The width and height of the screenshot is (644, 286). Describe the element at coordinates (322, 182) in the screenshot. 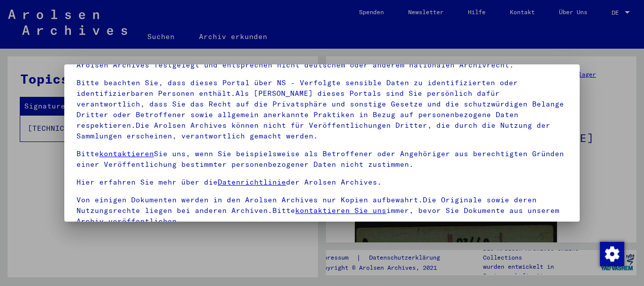

I see `p: Hier erfahren Sie mehr über die der Arolsen Archives.` at that location.